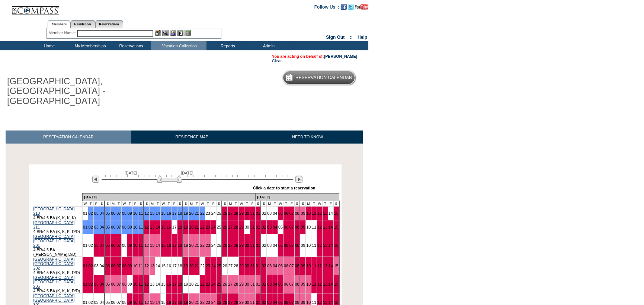 This screenshot has height=305, width=644. Describe the element at coordinates (191, 284) in the screenshot. I see `a: 20` at that location.